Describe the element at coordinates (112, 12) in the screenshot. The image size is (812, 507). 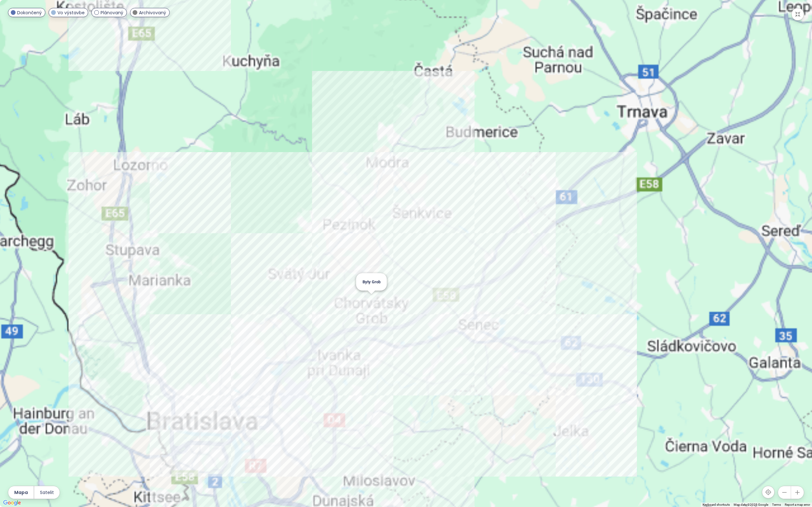
I see `span: Plánovaný` at that location.